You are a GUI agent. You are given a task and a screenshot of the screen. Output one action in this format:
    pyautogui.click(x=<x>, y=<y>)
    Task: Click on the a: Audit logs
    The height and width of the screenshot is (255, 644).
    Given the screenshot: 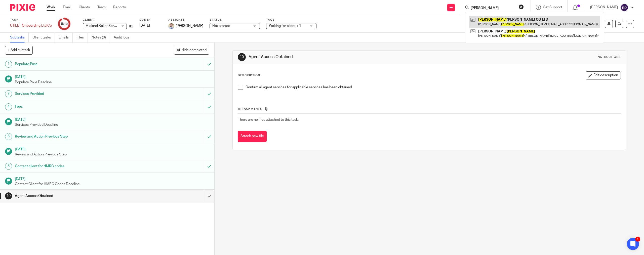 What is the action you would take?
    pyautogui.click(x=123, y=37)
    